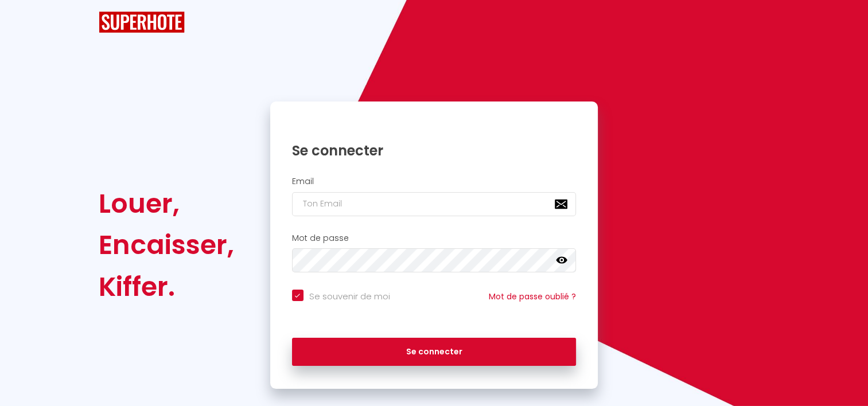  I want to click on div: Encaisser,, so click(166, 245).